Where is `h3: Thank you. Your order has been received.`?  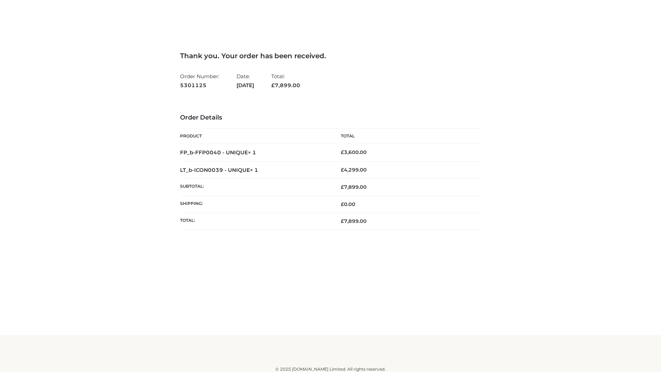 h3: Thank you. Your order has been received. is located at coordinates (330, 56).